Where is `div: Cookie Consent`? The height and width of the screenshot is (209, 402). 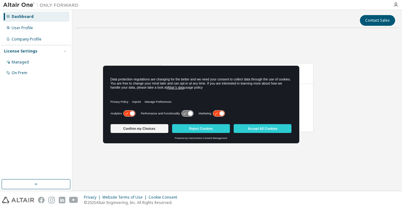
div: Cookie Consent is located at coordinates (165, 197).